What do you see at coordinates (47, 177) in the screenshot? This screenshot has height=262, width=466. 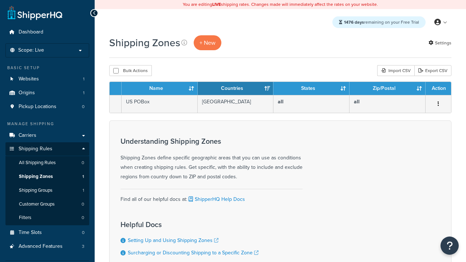 I see `a: Shipping Zones 1` at bounding box center [47, 177].